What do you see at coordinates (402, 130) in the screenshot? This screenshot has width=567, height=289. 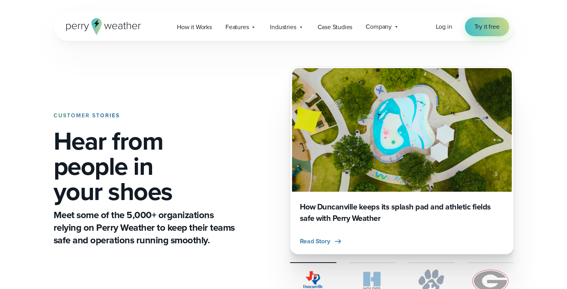 I see `img: Duncanville Splash Pad` at bounding box center [402, 130].